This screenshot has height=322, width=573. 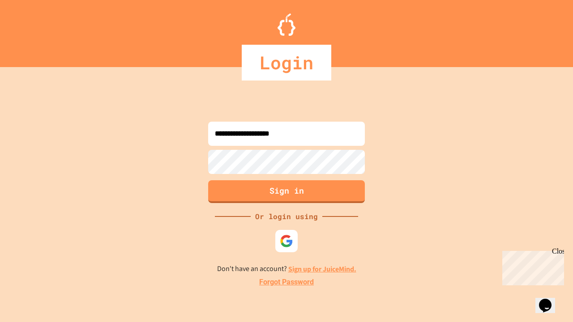 I want to click on a: Forgot Password, so click(x=286, y=282).